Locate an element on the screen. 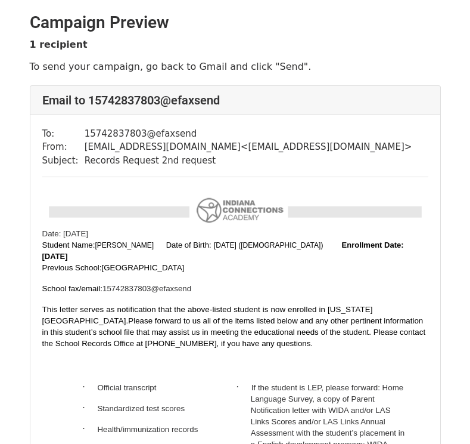 The width and height of the screenshot is (470, 444). span: Previous School: is located at coordinates (113, 267).